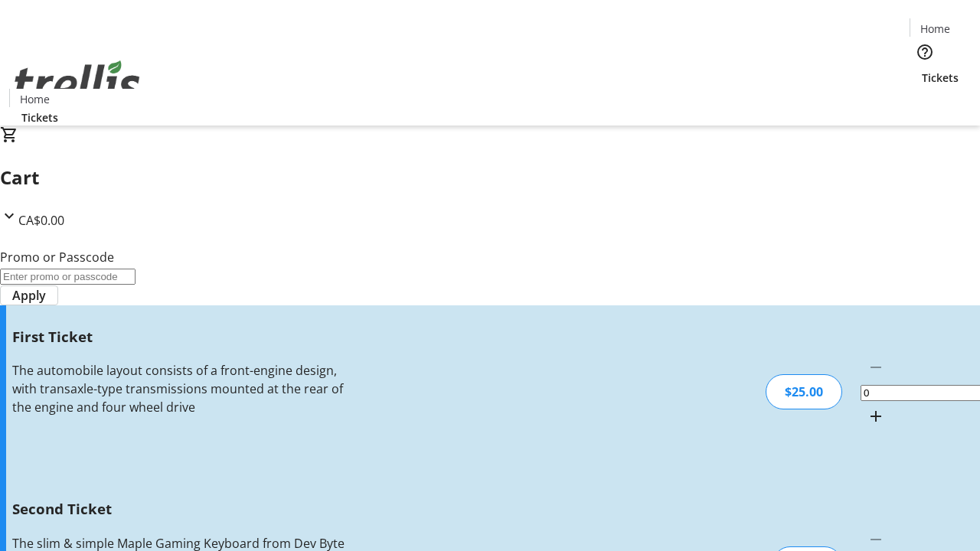  I want to click on div: The automobile layout consists of a front-engine design, with transaxle-type transmissions mounte..., so click(179, 389).